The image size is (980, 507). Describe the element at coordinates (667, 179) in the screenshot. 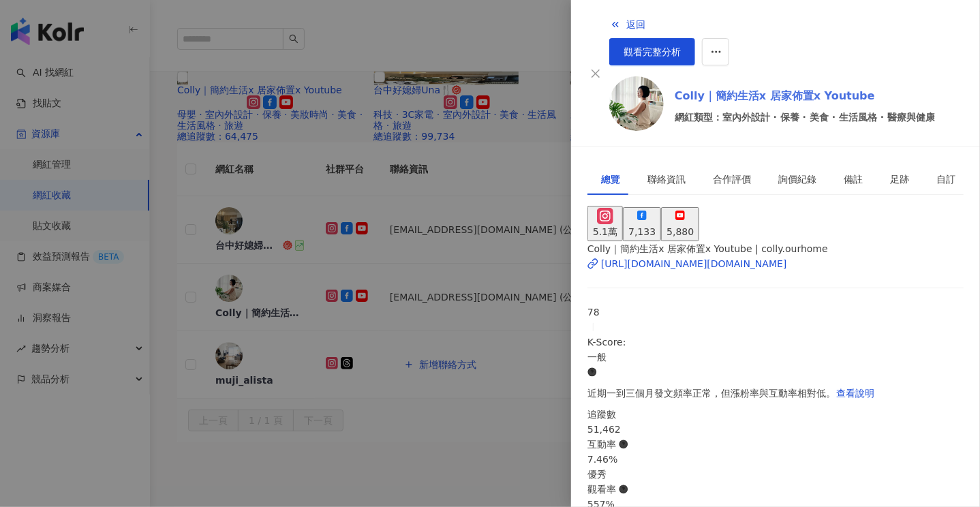

I see `div: 聯絡資訊` at that location.